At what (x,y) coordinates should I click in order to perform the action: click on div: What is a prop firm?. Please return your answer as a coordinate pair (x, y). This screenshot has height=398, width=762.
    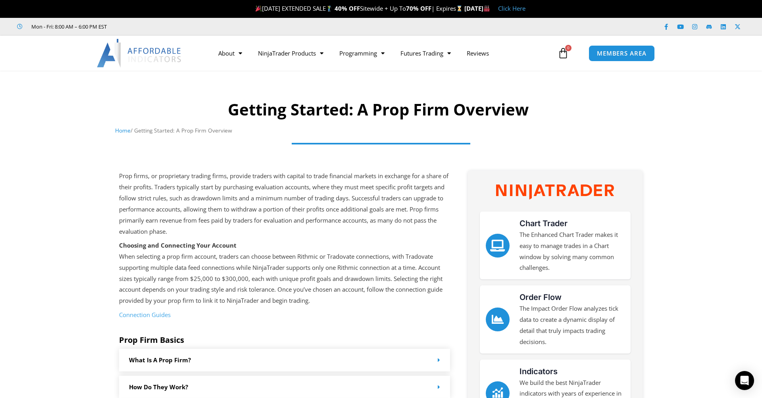
    Looking at the image, I should click on (285, 360).